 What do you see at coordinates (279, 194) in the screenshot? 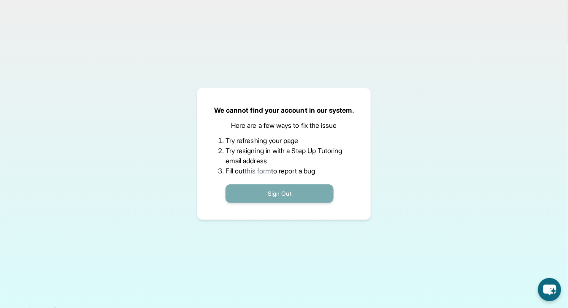
I see `button: Sign Out` at bounding box center [279, 194].